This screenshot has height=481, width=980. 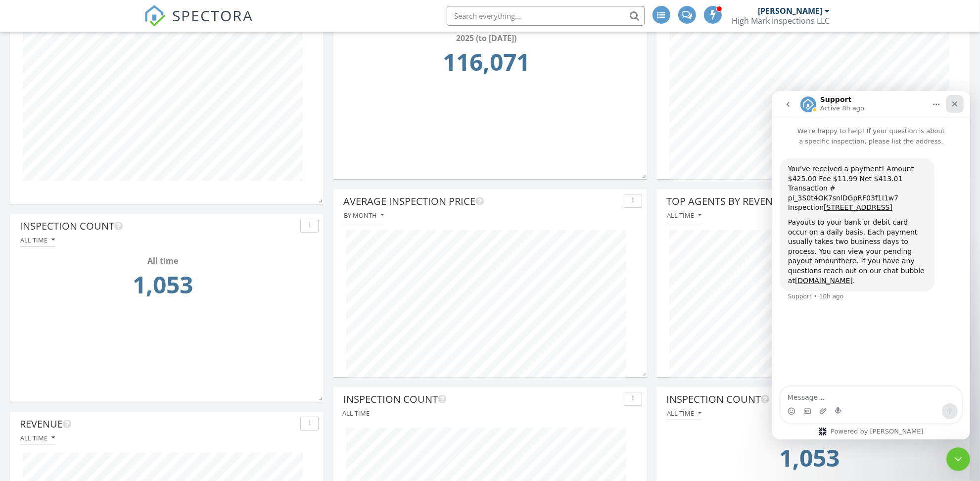 What do you see at coordinates (183, 13) in the screenshot?
I see `div: Close` at bounding box center [183, 13].